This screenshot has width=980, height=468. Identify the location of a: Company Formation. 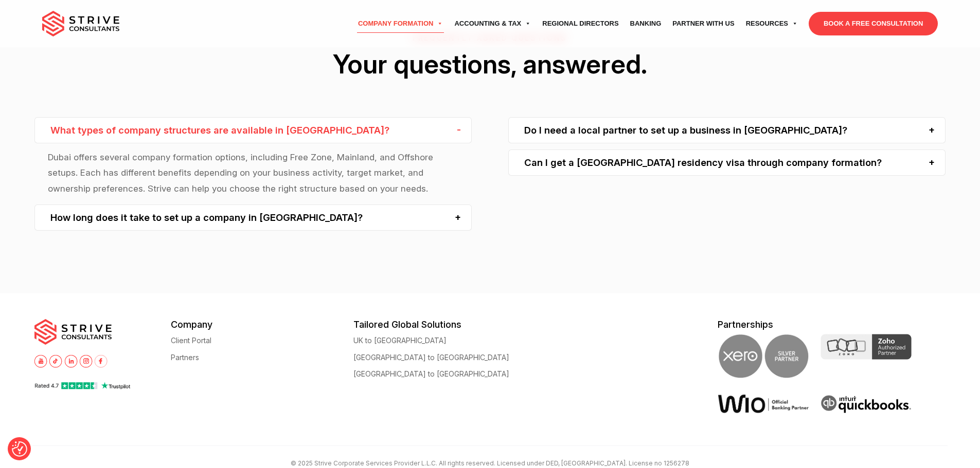
(400, 23).